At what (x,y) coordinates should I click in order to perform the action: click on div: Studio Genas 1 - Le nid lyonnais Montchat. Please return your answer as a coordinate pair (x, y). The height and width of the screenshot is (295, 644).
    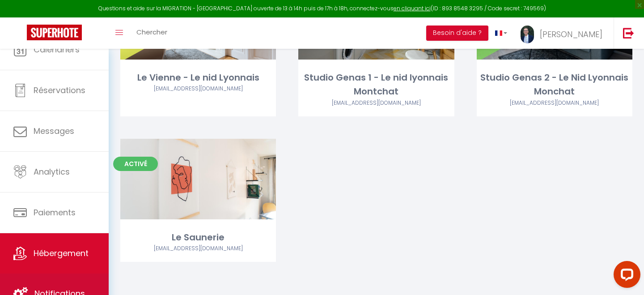
    Looking at the image, I should click on (376, 85).